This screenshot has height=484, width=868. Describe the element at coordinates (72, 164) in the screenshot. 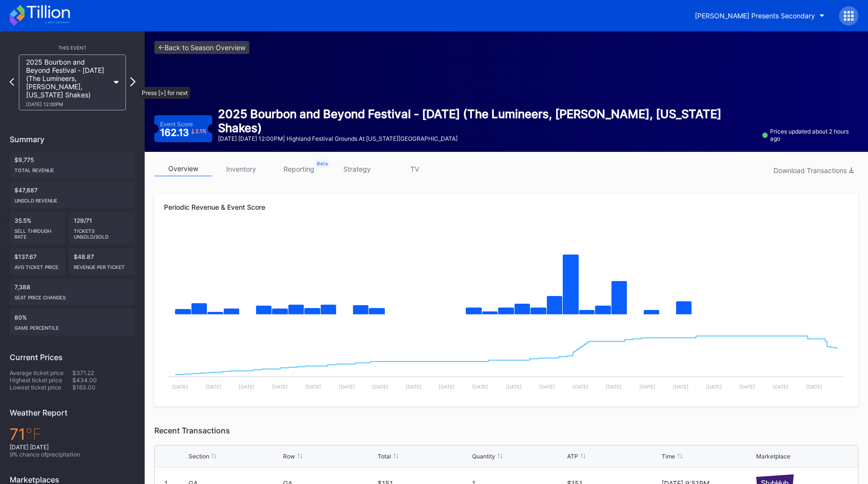

I see `div: $9,775` at that location.